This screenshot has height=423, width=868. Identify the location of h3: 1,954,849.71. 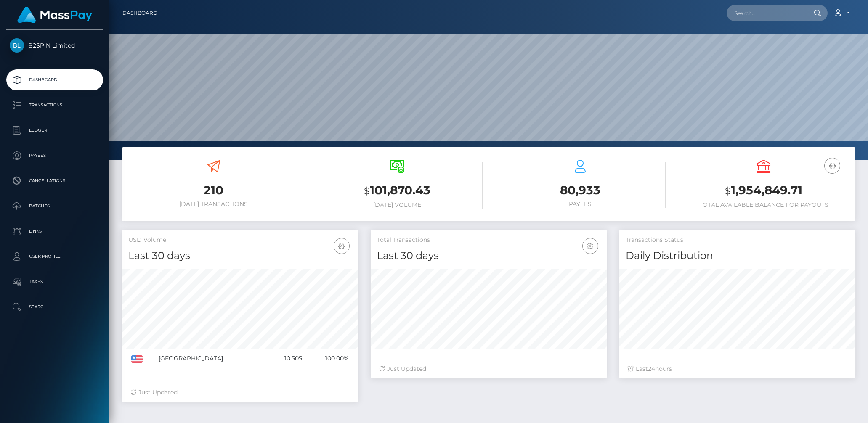
(764, 190).